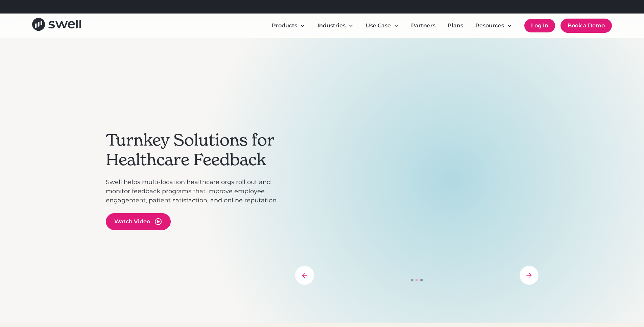  Describe the element at coordinates (423, 25) in the screenshot. I see `a: Partners` at that location.